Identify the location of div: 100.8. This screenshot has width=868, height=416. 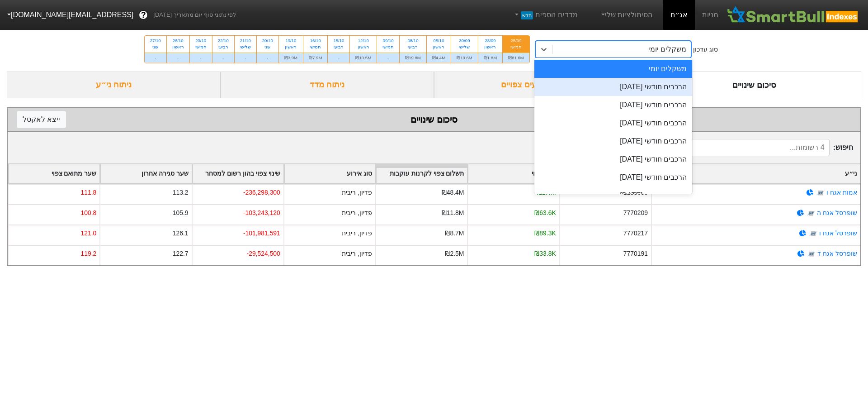
(88, 213).